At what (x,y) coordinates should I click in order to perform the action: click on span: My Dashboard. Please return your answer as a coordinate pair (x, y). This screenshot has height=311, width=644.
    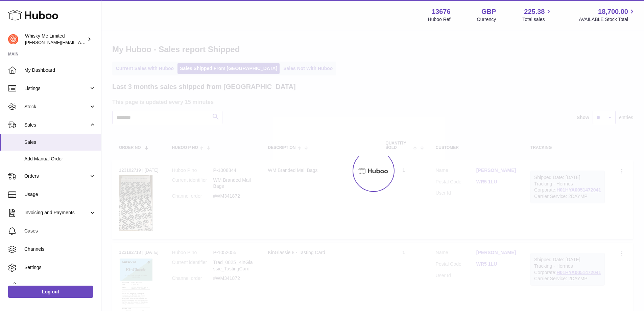
    Looking at the image, I should click on (60, 70).